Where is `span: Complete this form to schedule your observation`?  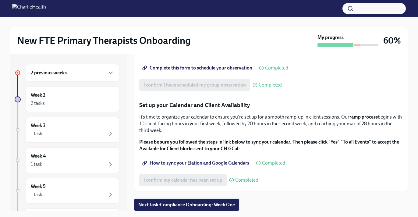 span: Complete this form to schedule your observation is located at coordinates (198, 68).